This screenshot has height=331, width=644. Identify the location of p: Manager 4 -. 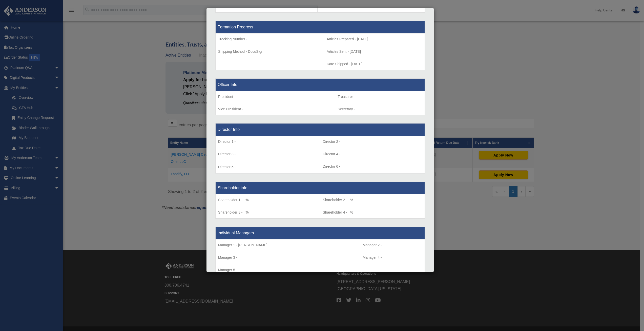
(392, 257).